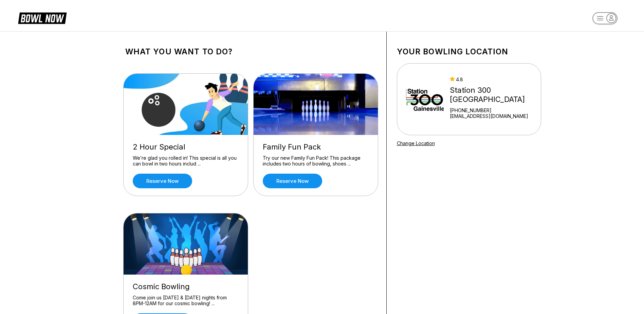 This screenshot has width=644, height=314. What do you see at coordinates (493, 79) in the screenshot?
I see `div: 4.8` at bounding box center [493, 79].